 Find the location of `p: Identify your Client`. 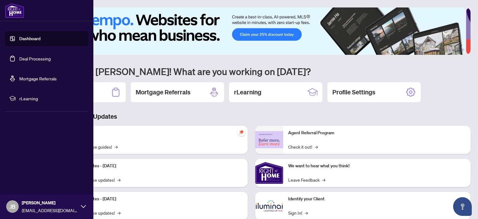

p: Identify your Client is located at coordinates (377, 199).